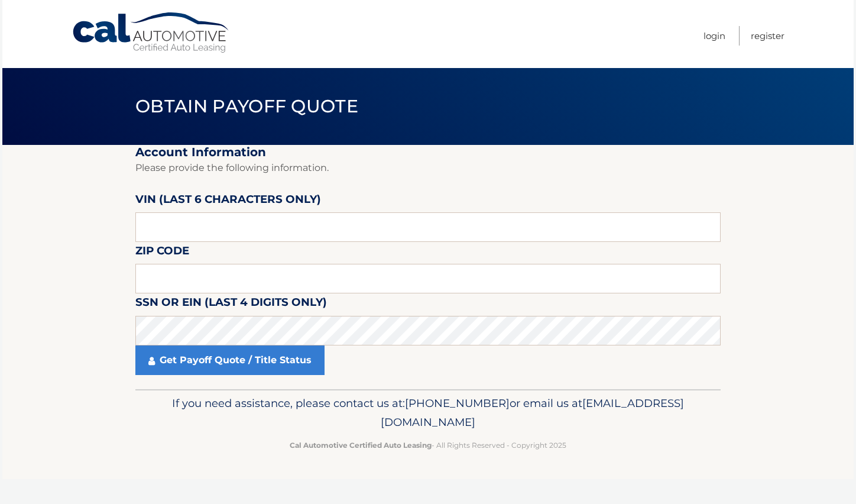 This screenshot has width=856, height=504. Describe the element at coordinates (230, 360) in the screenshot. I see `a: Get Payoff Quote / Title Status` at that location.